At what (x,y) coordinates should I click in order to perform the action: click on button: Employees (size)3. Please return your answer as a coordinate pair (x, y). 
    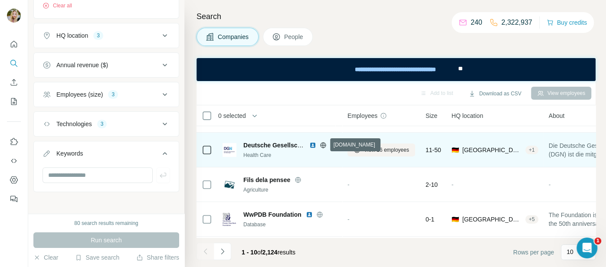
    Looking at the image, I should click on (106, 95).